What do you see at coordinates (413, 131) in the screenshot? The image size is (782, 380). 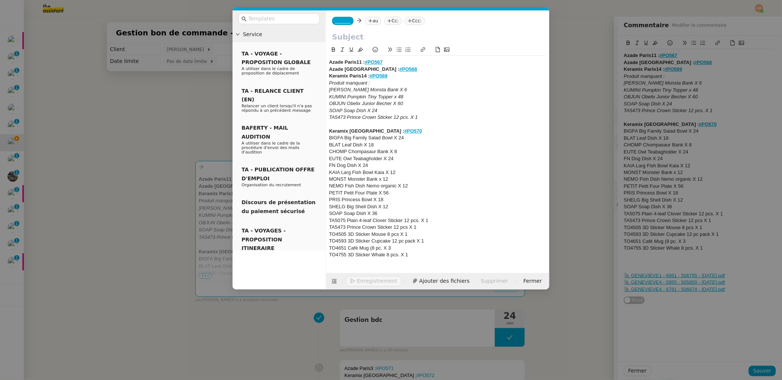 I see `strong: #PO570` at bounding box center [413, 131].